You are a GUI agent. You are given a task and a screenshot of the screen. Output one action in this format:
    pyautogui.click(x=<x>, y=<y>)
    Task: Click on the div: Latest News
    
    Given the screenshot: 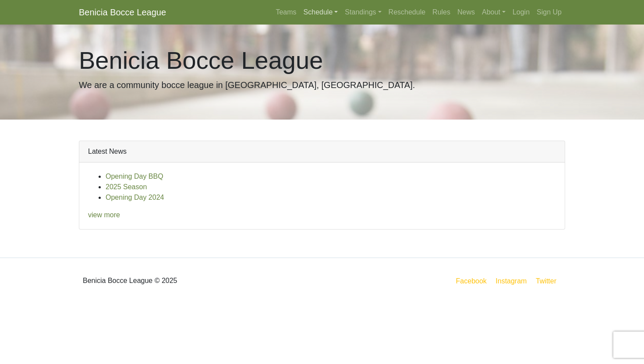 What is the action you would take?
    pyautogui.click(x=322, y=152)
    